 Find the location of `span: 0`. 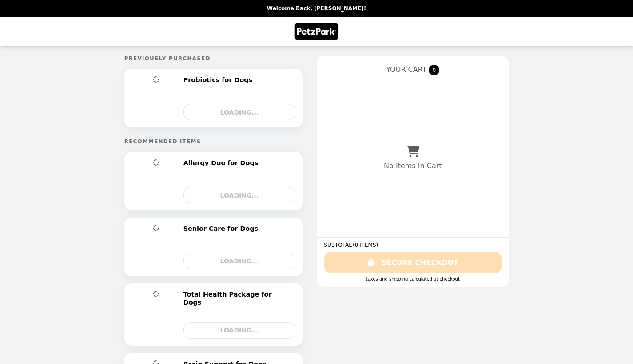

span: 0 is located at coordinates (434, 70).